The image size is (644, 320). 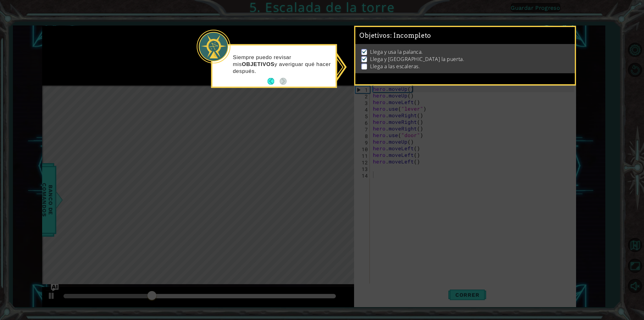 What do you see at coordinates (282, 64) in the screenshot?
I see `p: Siempre puedo revisar mis y averiguar qué hacer después.` at bounding box center [282, 64].